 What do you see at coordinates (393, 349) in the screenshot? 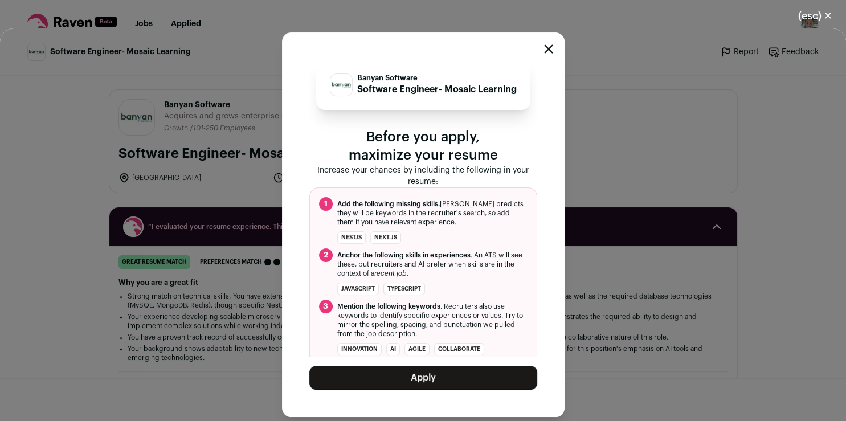
I see `li: AI` at bounding box center [393, 349].